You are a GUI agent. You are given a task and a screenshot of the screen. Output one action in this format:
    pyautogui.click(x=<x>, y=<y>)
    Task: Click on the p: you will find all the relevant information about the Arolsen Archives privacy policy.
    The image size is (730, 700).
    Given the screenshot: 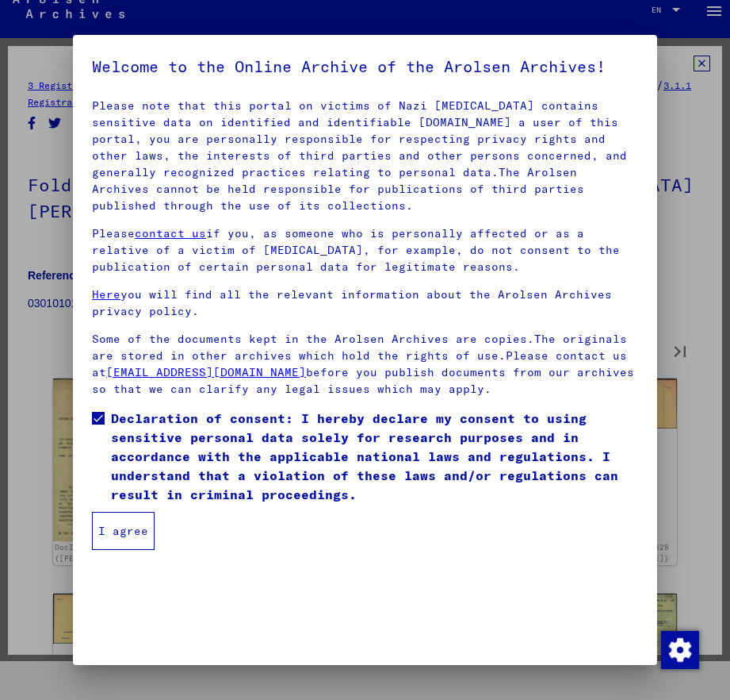 What is the action you would take?
    pyautogui.click(x=365, y=303)
    